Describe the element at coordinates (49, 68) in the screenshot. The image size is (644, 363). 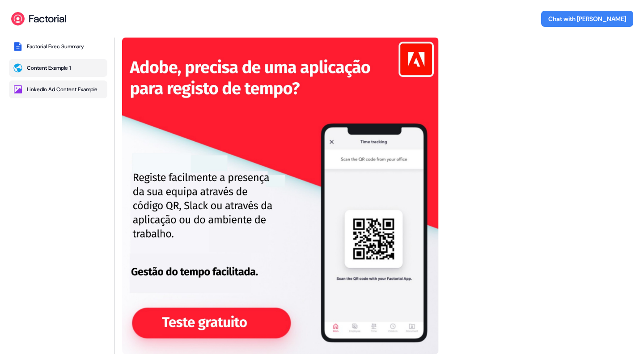
I see `div: Content Example 1` at that location.